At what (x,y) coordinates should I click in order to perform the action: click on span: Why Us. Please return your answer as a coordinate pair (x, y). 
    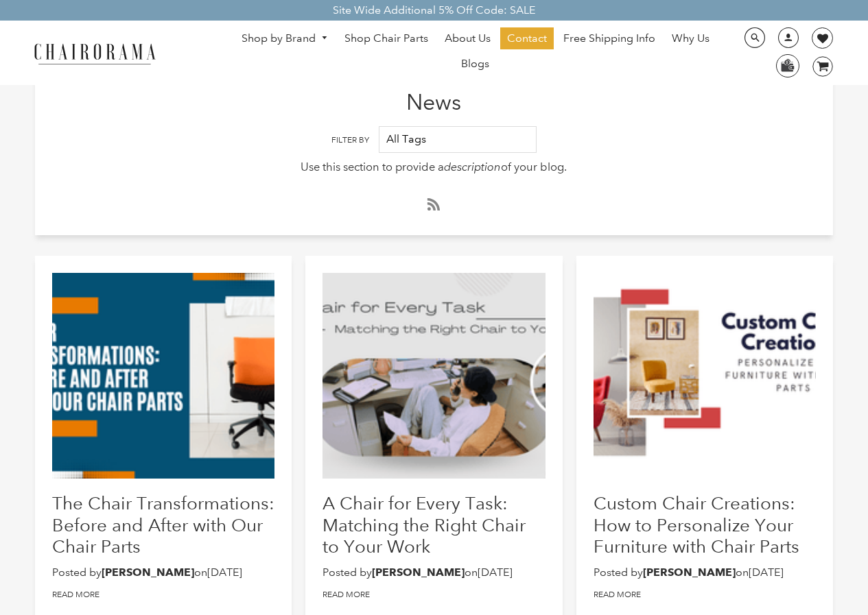
    Looking at the image, I should click on (690, 39).